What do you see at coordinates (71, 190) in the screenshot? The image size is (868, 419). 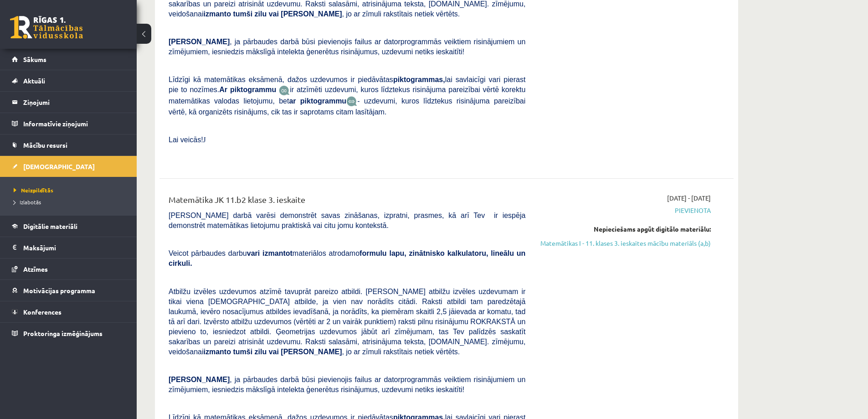 I see `a: Neizpildītās` at bounding box center [71, 190].